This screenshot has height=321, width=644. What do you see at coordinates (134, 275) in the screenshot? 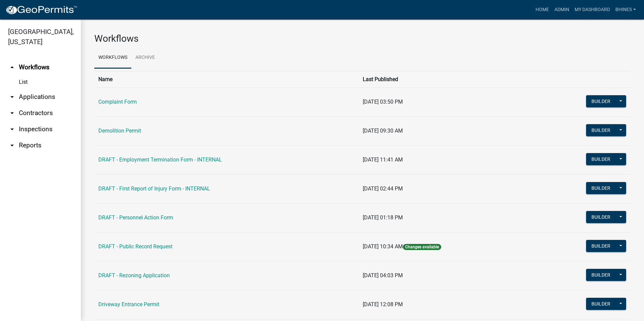
I see `a: DRAFT - Rezoning Application` at bounding box center [134, 275].